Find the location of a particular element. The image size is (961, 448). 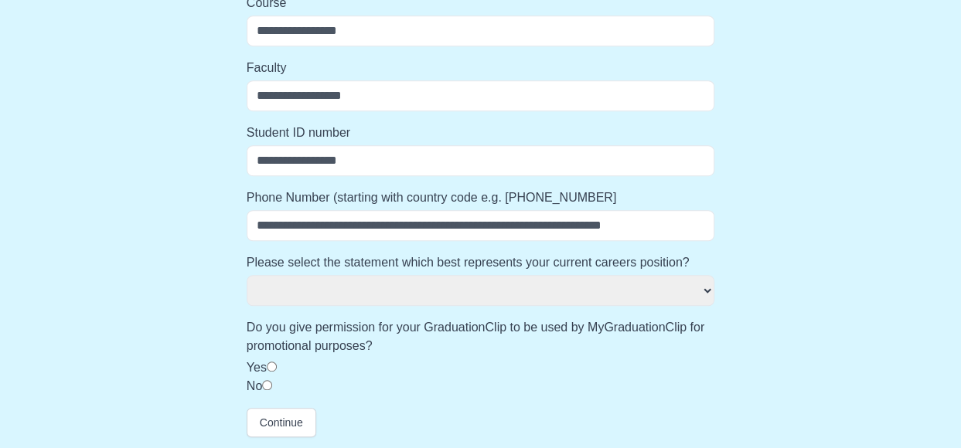

label: Yes is located at coordinates (257, 367).